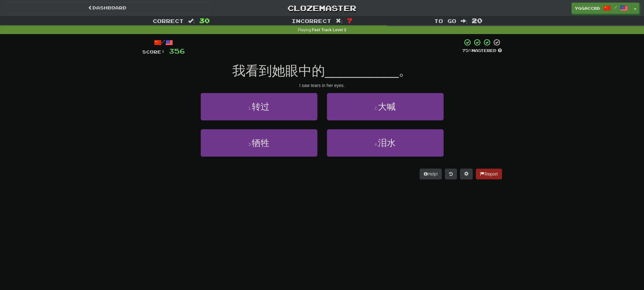 The height and width of the screenshot is (290, 644). What do you see at coordinates (376, 108) in the screenshot?
I see `small: 2 .` at bounding box center [376, 108].